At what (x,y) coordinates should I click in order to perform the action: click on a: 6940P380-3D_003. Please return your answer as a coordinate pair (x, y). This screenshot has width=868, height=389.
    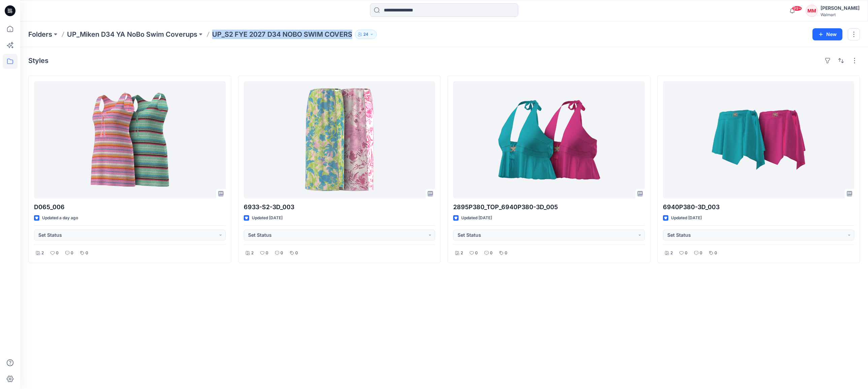
    Looking at the image, I should click on (759, 140).